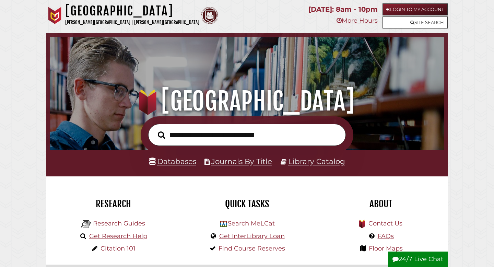  Describe the element at coordinates (247, 204) in the screenshot. I see `h2: Quick Tasks` at that location.